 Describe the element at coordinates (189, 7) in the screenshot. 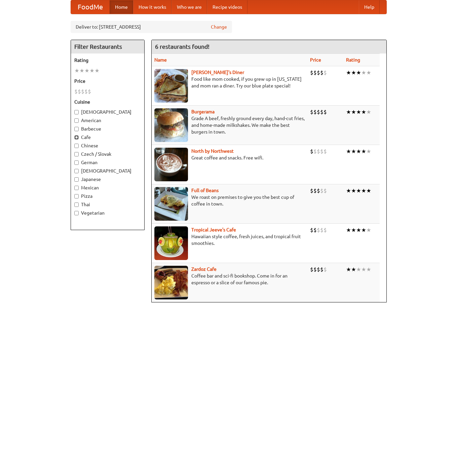

I see `a: Who we are` at that location.